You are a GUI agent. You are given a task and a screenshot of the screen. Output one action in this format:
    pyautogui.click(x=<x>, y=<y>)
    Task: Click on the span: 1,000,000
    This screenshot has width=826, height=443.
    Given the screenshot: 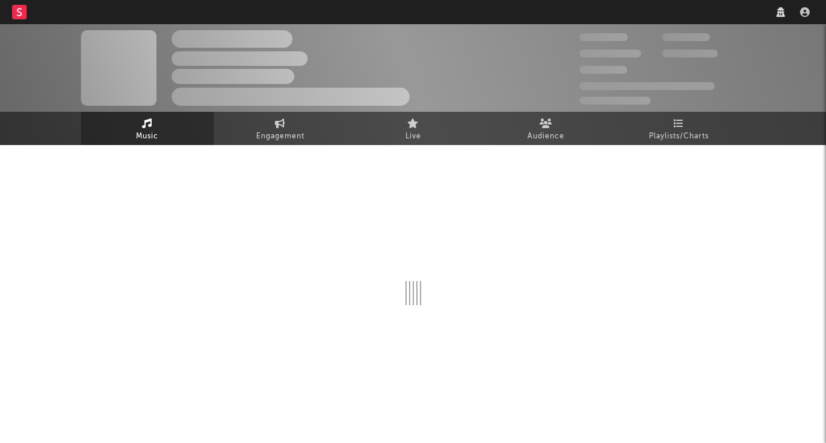 What is the action you would take?
    pyautogui.click(x=690, y=53)
    